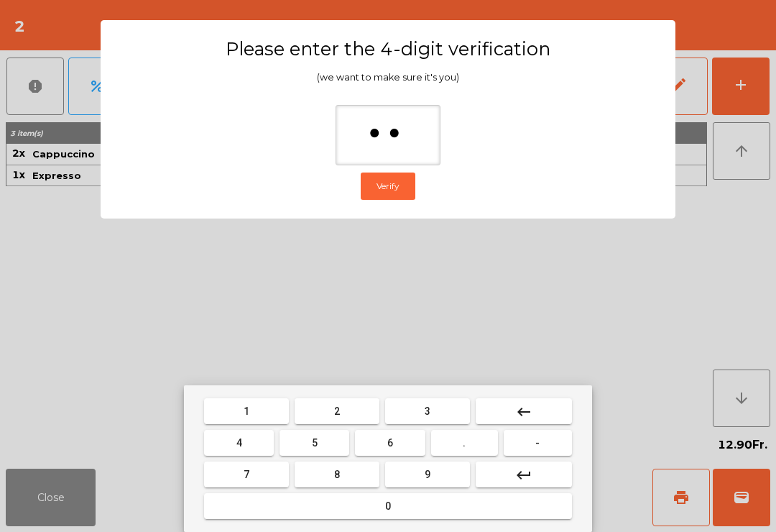 This screenshot has height=532, width=776. I want to click on button: 6, so click(389, 443).